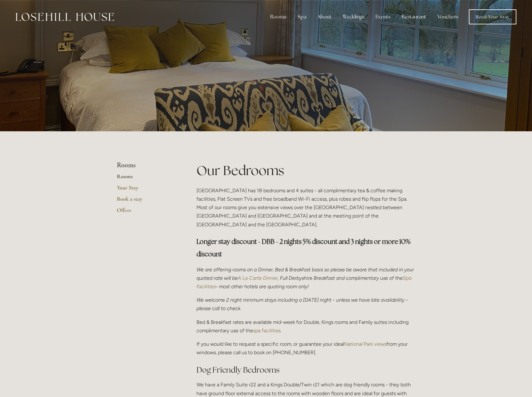  Describe the element at coordinates (324, 17) in the screenshot. I see `div: About` at that location.